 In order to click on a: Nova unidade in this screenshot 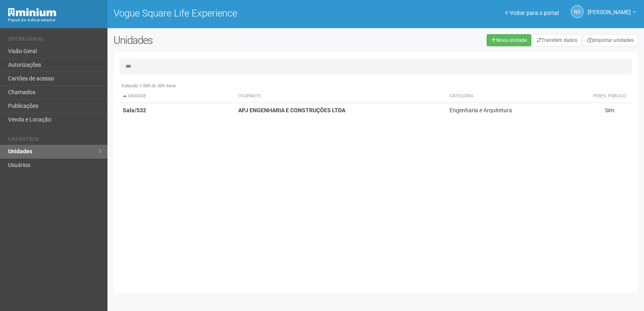, I will do `click(509, 40)`.